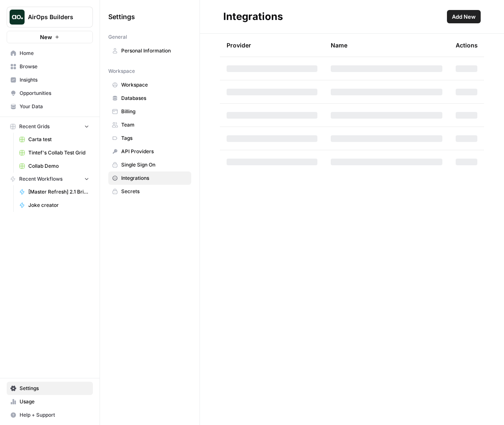  I want to click on div: Name, so click(386, 45).